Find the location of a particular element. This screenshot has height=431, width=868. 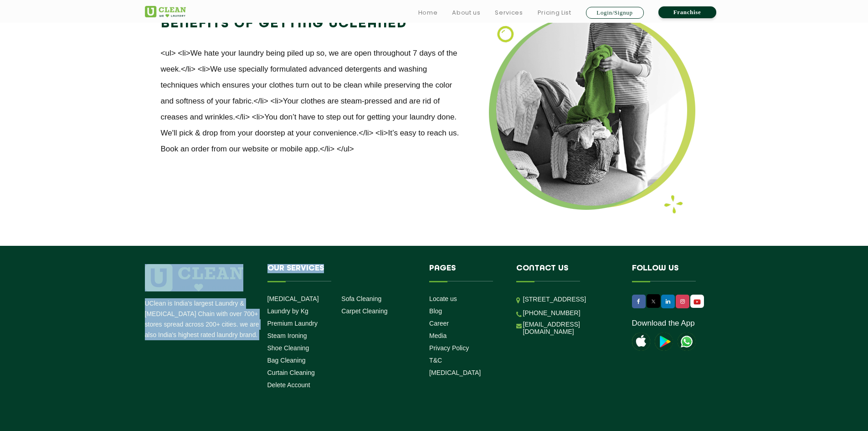

a: Steam Ironing is located at coordinates (287, 336).